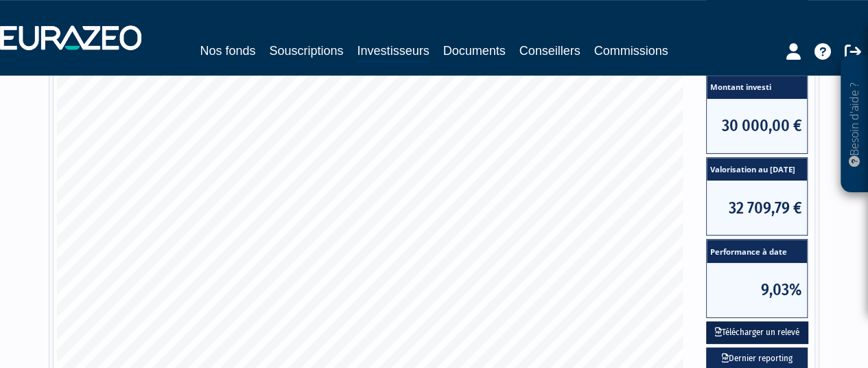  I want to click on a: Souscriptions, so click(306, 51).